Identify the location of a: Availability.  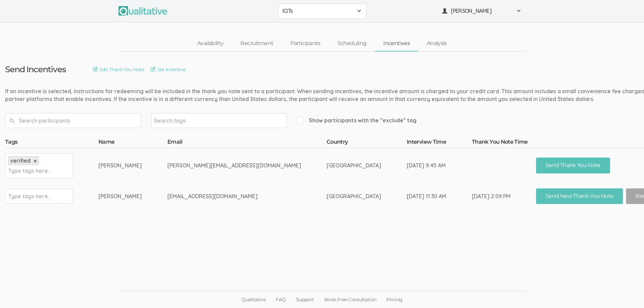
(210, 43).